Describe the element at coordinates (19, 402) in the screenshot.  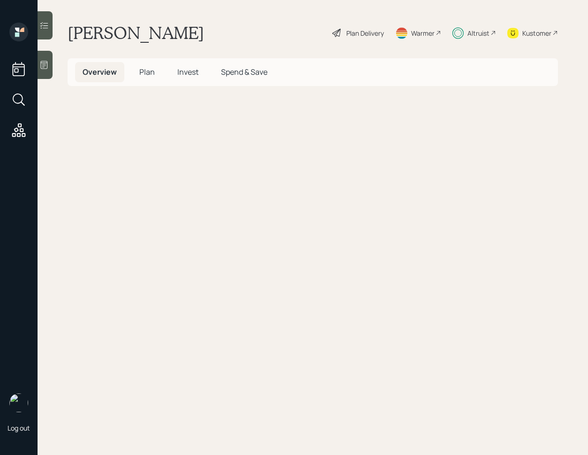
I see `img: retirable_logo.png` at that location.